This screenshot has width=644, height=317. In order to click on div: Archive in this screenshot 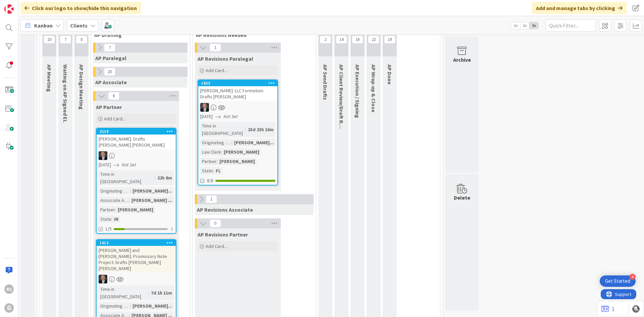, I will do `click(462, 60)`.